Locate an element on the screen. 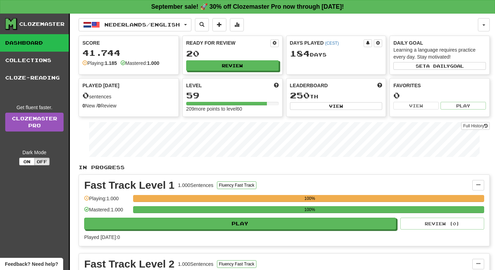  span: Open feedback widget is located at coordinates (31, 264).